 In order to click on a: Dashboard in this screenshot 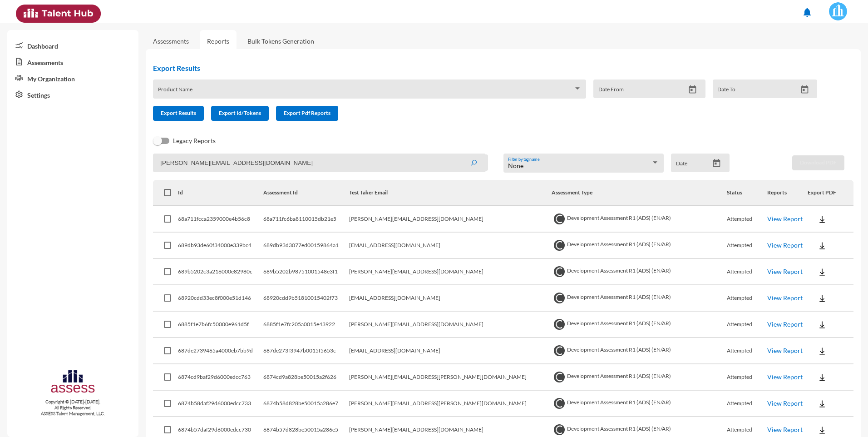, I will do `click(72, 45)`.